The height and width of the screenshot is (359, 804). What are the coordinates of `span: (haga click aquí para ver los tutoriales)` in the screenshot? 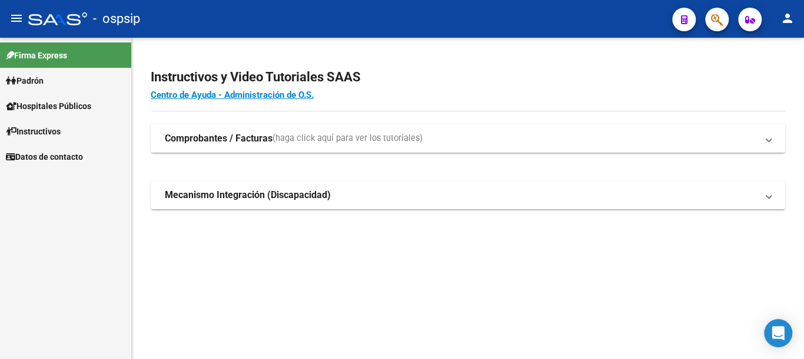 It's located at (347, 138).